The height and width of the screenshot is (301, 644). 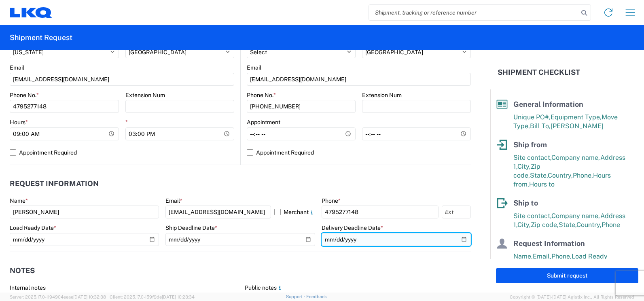 I want to click on span: Zip code,, so click(x=544, y=225).